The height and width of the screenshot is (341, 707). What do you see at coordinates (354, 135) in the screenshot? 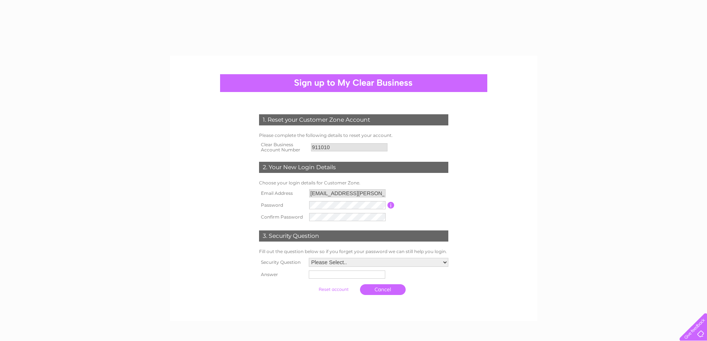
I see `td: Please complete the following details to reset your account.` at bounding box center [354, 135].